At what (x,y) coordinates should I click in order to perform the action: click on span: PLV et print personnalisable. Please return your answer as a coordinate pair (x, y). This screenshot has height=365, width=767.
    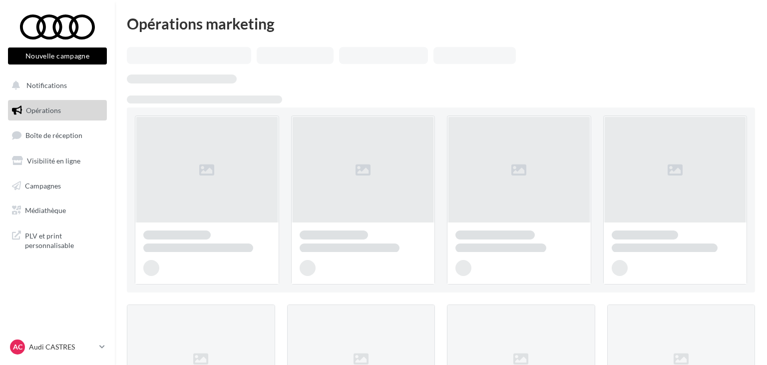
    Looking at the image, I should click on (64, 239).